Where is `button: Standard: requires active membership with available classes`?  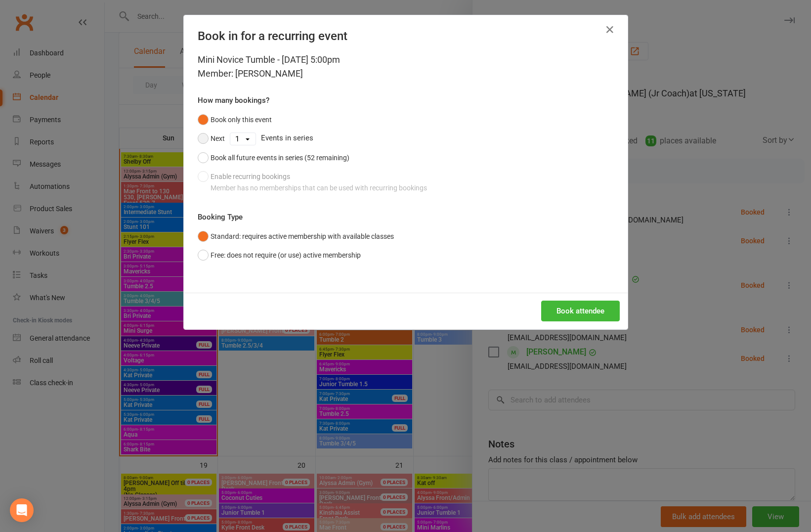 button: Standard: requires active membership with available classes is located at coordinates (296, 236).